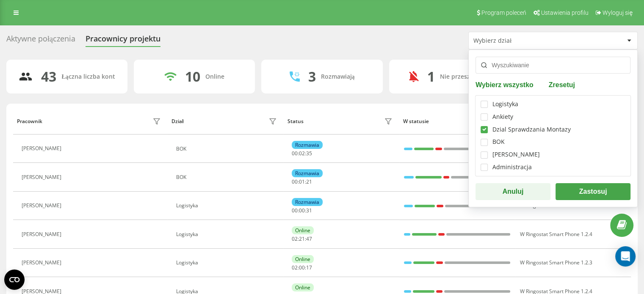 The image size is (644, 294). I want to click on div: 43, so click(49, 77).